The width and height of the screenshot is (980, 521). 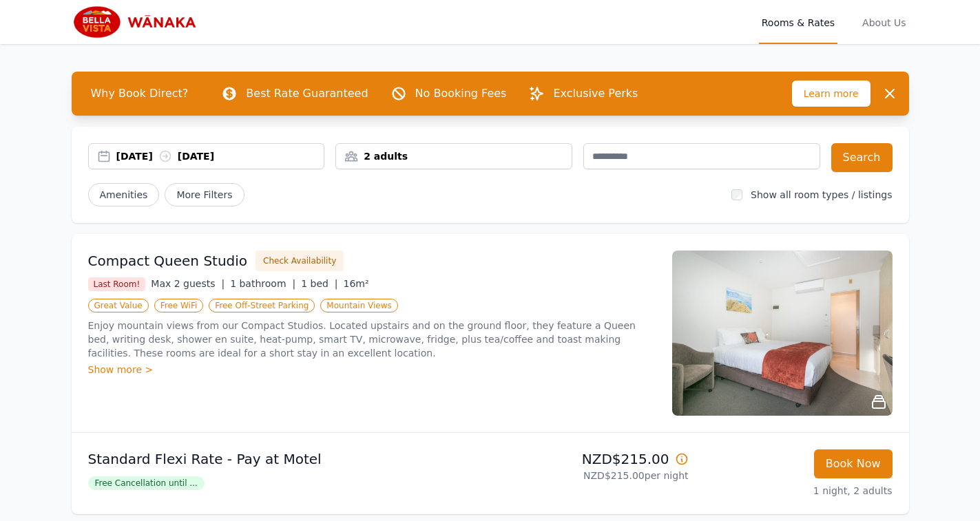 I want to click on p: NZD$215.00, so click(x=593, y=460).